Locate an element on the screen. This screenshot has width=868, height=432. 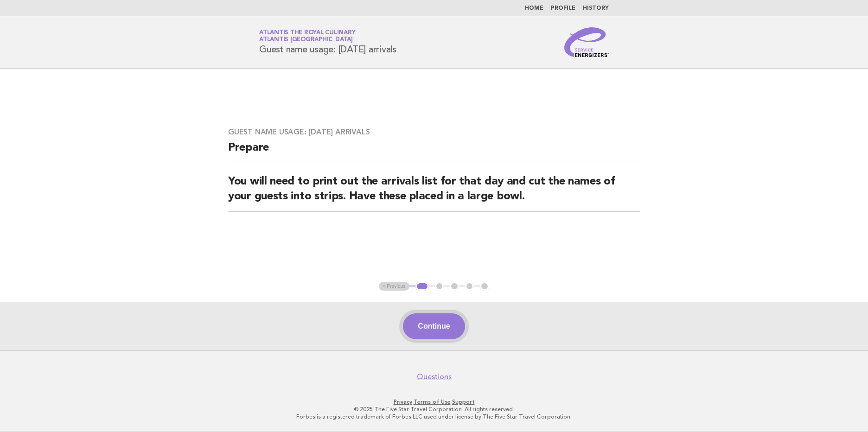
a: Support is located at coordinates (463, 402).